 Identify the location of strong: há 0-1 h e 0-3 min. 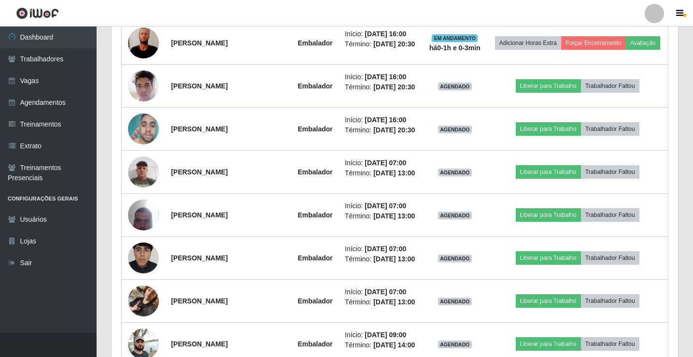
(455, 48).